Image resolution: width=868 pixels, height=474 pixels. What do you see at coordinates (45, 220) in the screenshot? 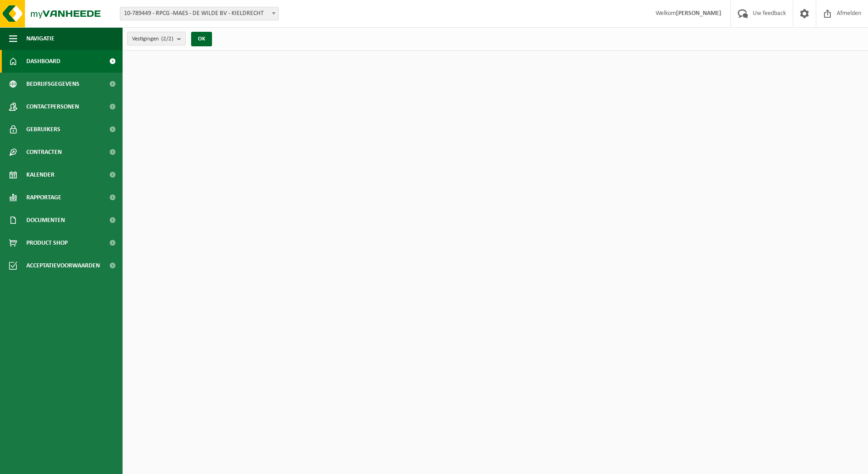
I see `span: Documenten` at bounding box center [45, 220].